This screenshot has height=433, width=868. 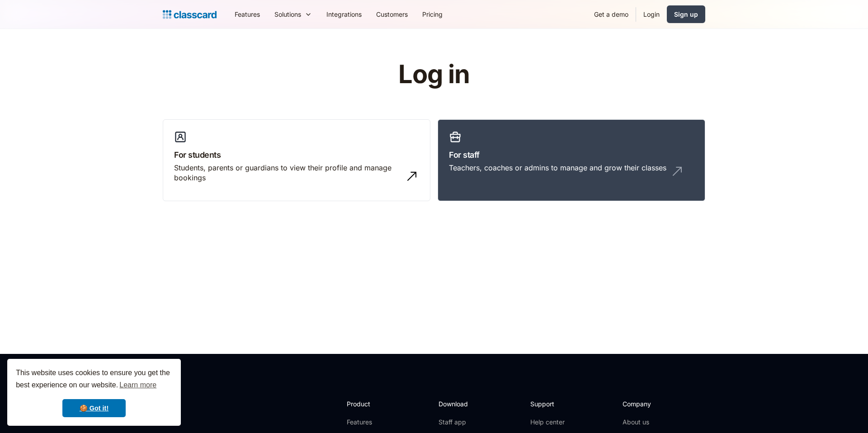 I want to click on a: Integrations, so click(x=344, y=14).